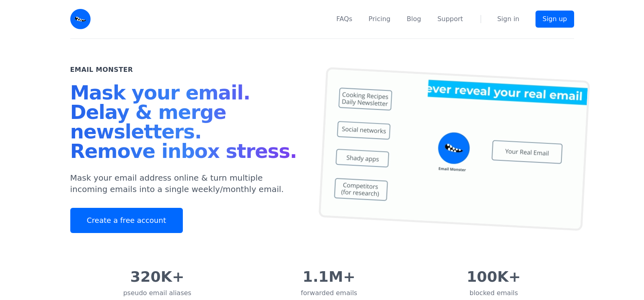 Image resolution: width=644 pixels, height=300 pixels. Describe the element at coordinates (157, 294) in the screenshot. I see `div: pseudo email aliases` at that location.